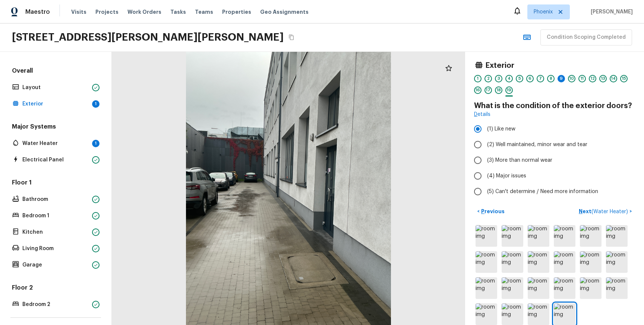 This screenshot has height=325, width=644. I want to click on p: Living Room, so click(55, 249).